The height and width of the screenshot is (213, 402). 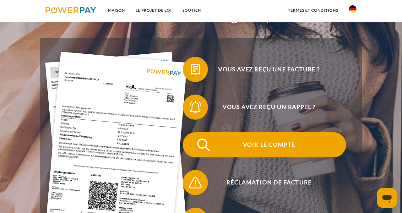 I want to click on a: Vous avez reçu un rappel ?, so click(x=265, y=107).